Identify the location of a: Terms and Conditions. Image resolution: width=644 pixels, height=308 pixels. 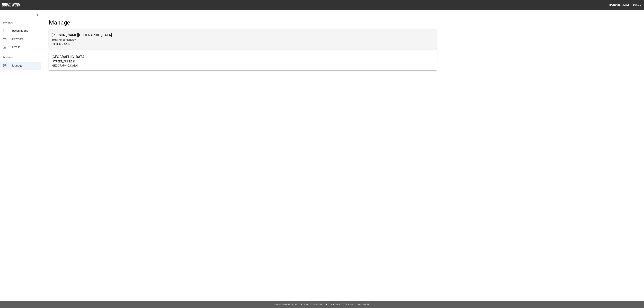
(357, 304).